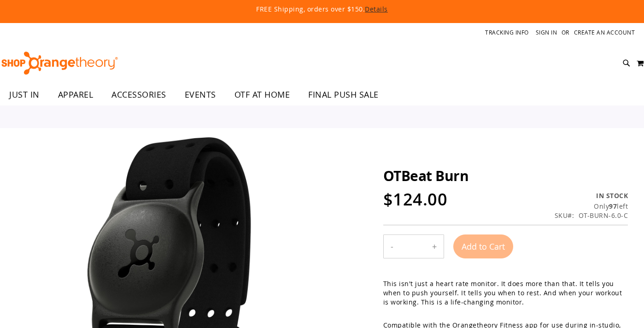  What do you see at coordinates (139, 94) in the screenshot?
I see `span: ACCESSORIES` at bounding box center [139, 94].